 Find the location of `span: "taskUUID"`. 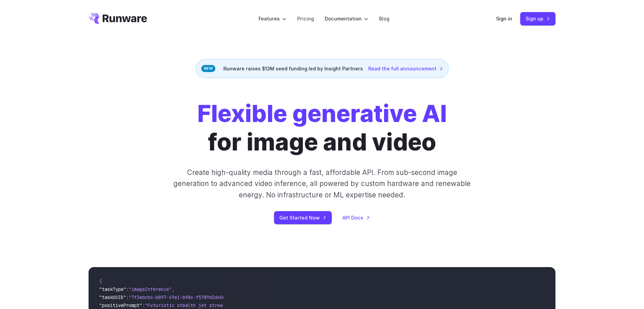

span: "taskUUID" is located at coordinates (113, 297).